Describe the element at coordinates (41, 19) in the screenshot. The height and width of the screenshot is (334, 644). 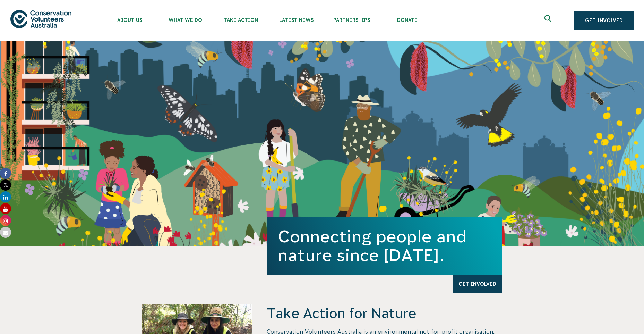
I see `img: logo.svg` at that location.